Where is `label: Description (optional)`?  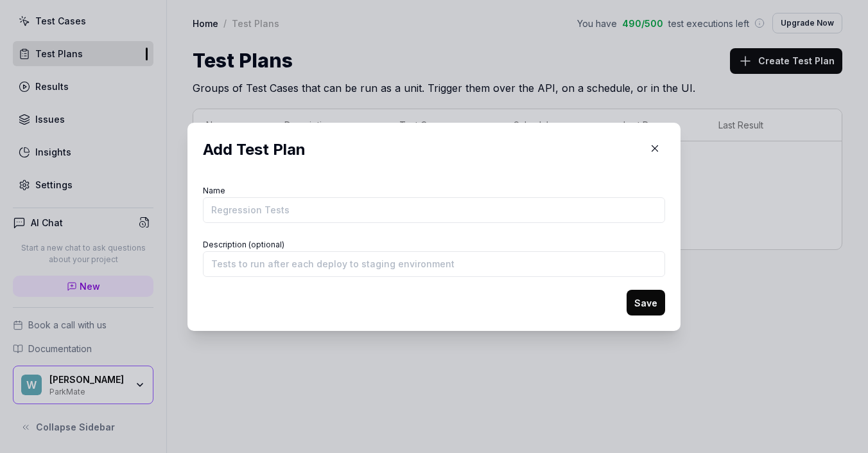 label: Description (optional) is located at coordinates (243, 244).